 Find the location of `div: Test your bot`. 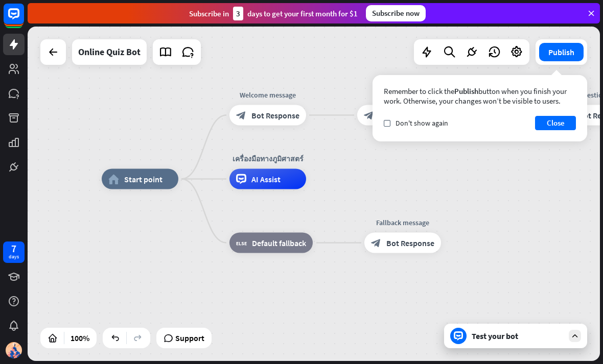

div: Test your bot is located at coordinates (517, 336).